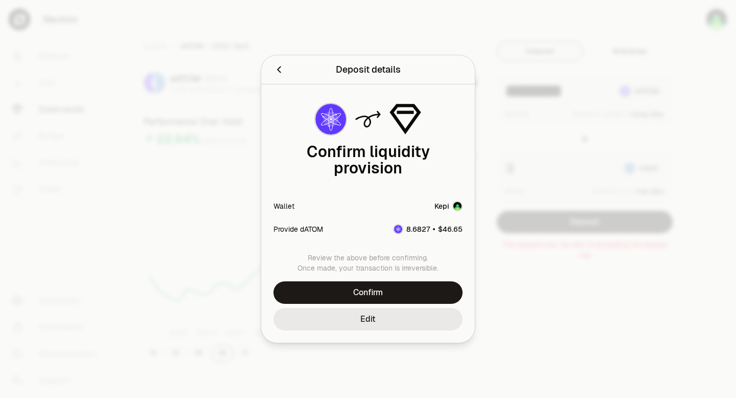  What do you see at coordinates (368, 292) in the screenshot?
I see `button: Confirm` at bounding box center [368, 292].